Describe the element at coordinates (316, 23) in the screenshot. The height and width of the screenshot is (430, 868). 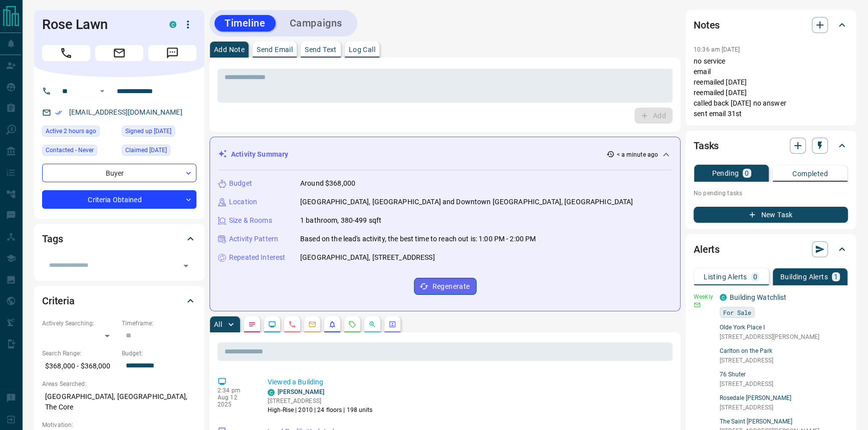
I see `button: Campaigns` at that location.